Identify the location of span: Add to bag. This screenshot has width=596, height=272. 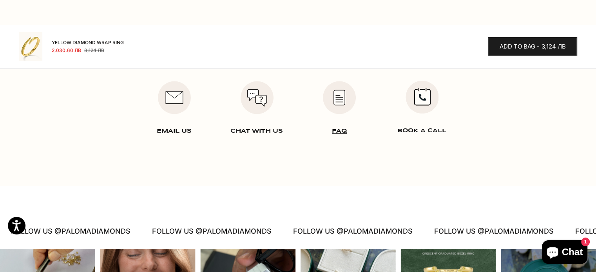
(517, 47).